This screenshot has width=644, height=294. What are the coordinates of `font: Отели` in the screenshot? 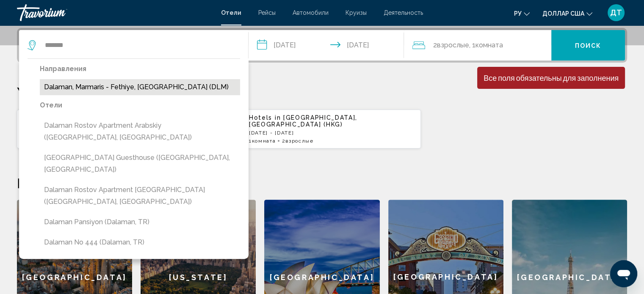 It's located at (231, 13).